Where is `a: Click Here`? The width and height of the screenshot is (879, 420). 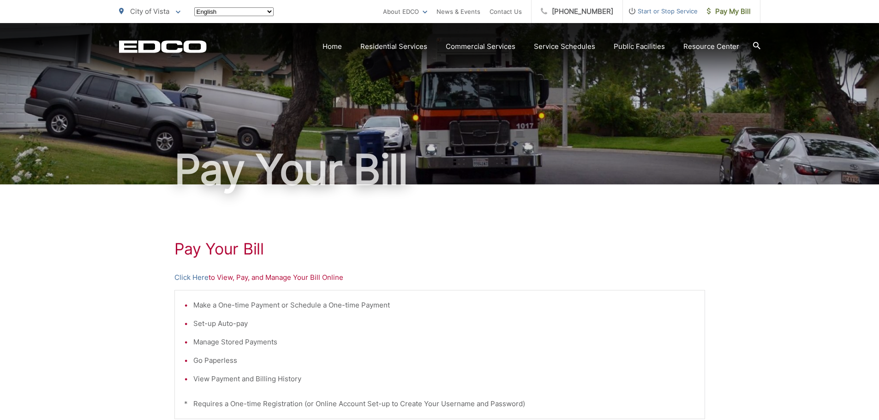 a: Click Here is located at coordinates (192, 278).